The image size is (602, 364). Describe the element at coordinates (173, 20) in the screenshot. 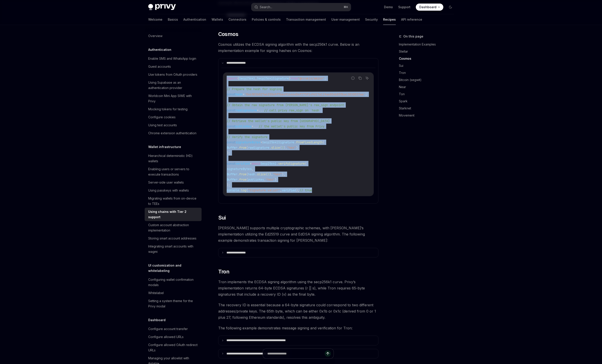

I see `a: Basics` at that location.